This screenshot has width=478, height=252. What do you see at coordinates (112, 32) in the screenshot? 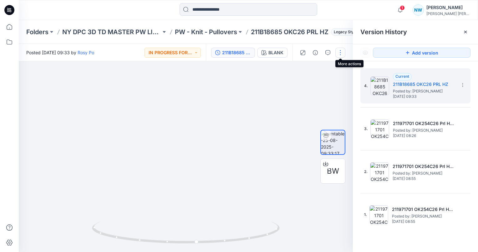
I see `p: NY DPC 3D TD MASTER PW LIBRARY` at bounding box center [112, 32].